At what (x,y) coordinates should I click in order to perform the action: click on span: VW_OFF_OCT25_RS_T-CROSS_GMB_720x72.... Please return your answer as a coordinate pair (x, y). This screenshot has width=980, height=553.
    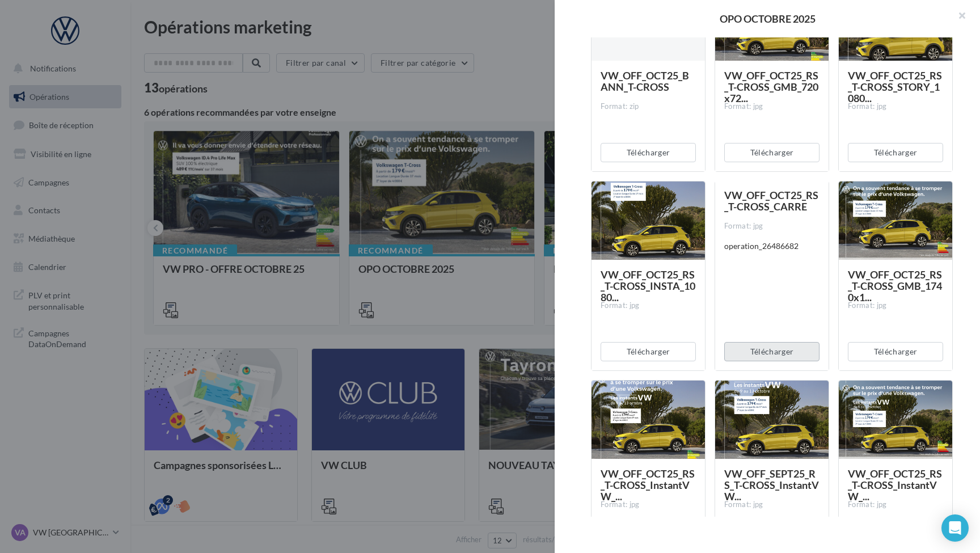
    Looking at the image, I should click on (771, 87).